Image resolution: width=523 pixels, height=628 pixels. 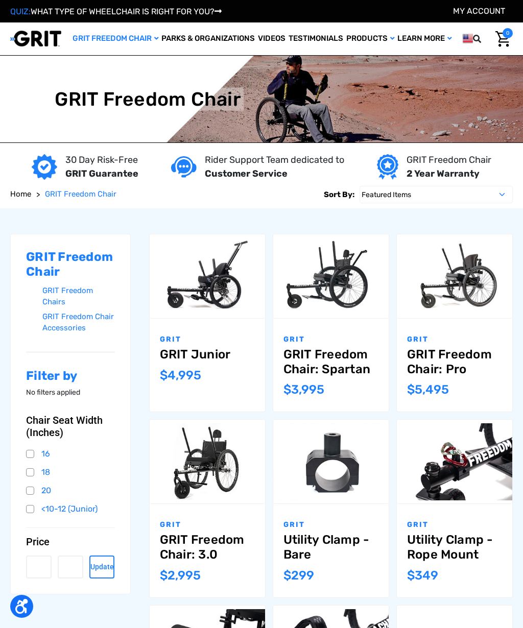 What do you see at coordinates (102, 174) in the screenshot?
I see `strong: GRIT Guarantee` at bounding box center [102, 174].